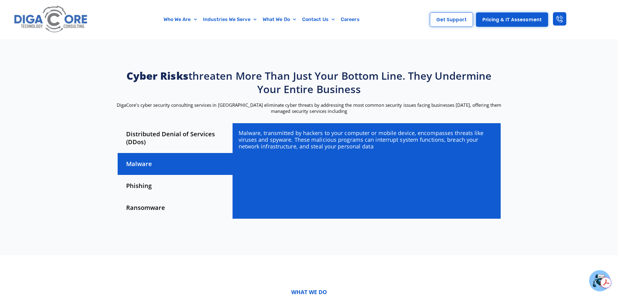 This screenshot has width=618, height=299. I want to click on strong: Cyber risks, so click(158, 76).